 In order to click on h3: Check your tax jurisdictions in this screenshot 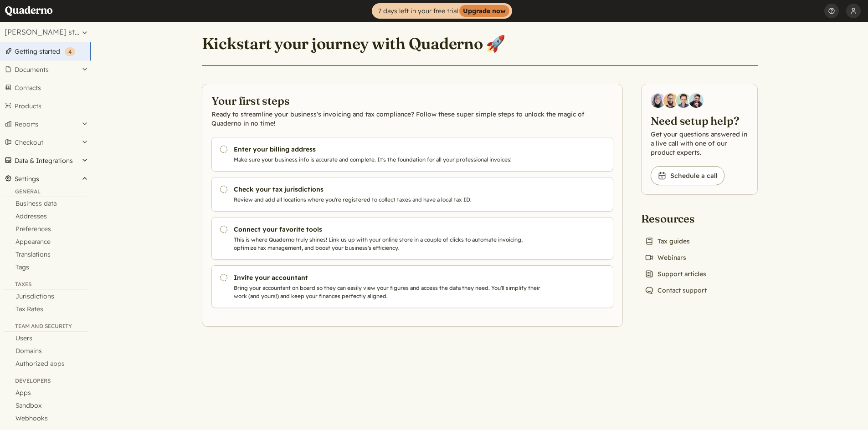, I will do `click(389, 189)`.